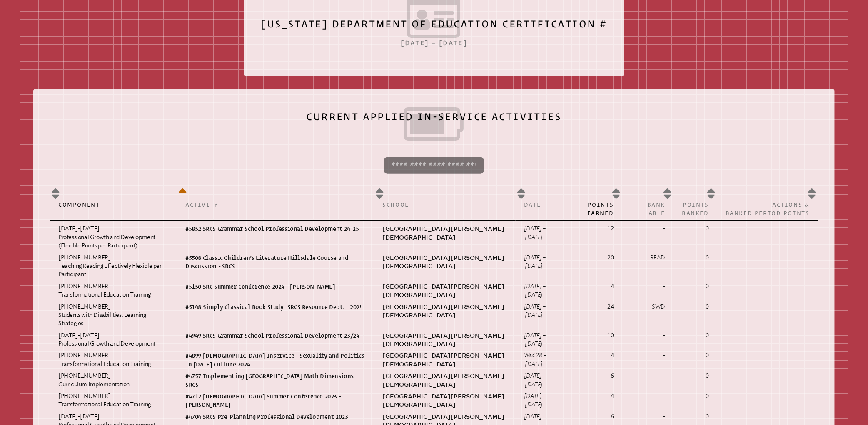  Describe the element at coordinates (434, 126) in the screenshot. I see `h2: Current Applied In-Service Activities` at that location.